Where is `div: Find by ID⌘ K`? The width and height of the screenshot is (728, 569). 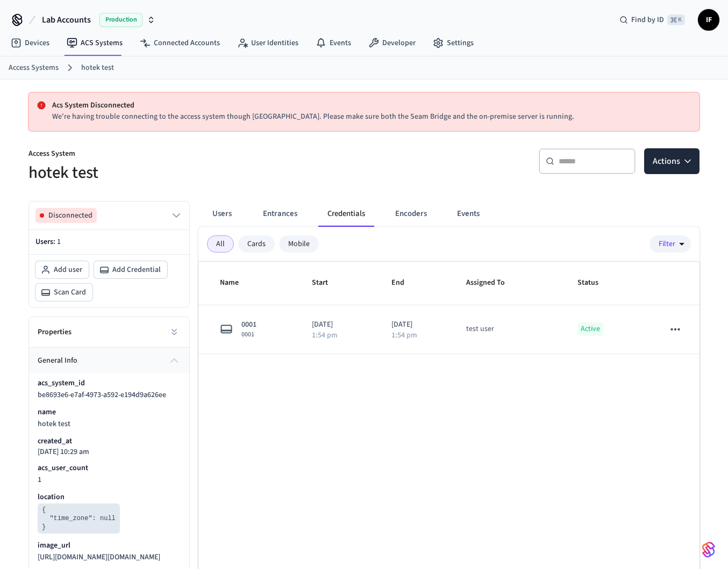
div: Find by ID⌘ K is located at coordinates (652, 20).